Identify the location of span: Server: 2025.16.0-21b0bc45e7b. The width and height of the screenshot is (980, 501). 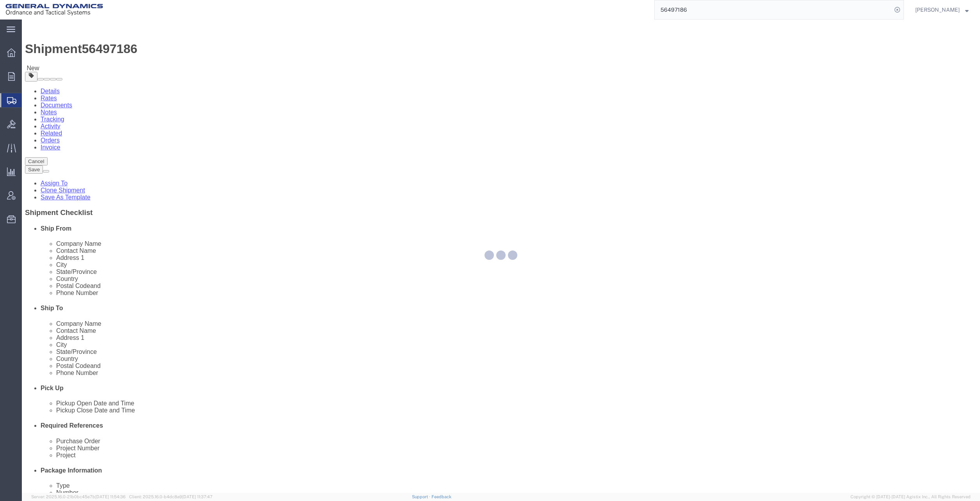
(79, 497).